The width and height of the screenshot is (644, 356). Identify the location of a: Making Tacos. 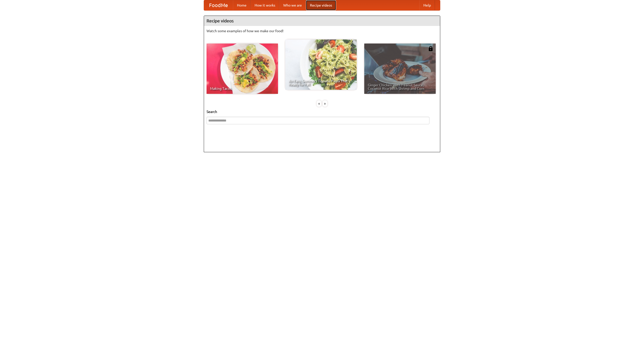
(242, 69).